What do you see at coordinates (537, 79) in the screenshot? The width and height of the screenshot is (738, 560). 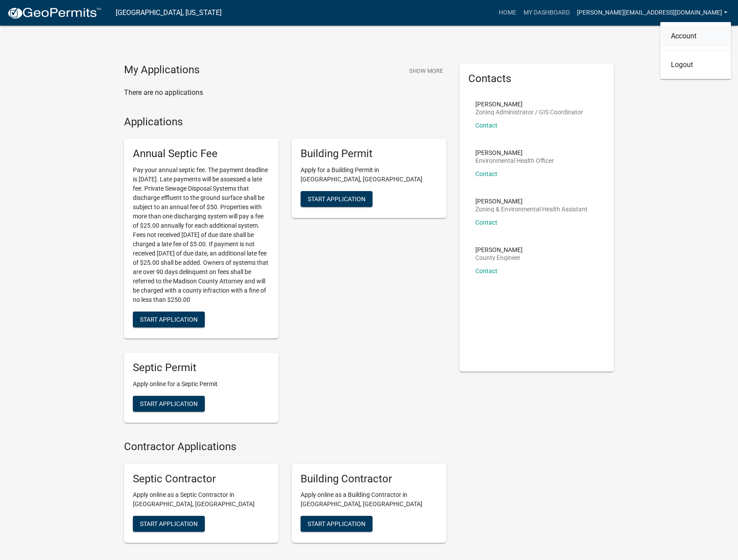 I see `h5: Contacts` at bounding box center [537, 79].